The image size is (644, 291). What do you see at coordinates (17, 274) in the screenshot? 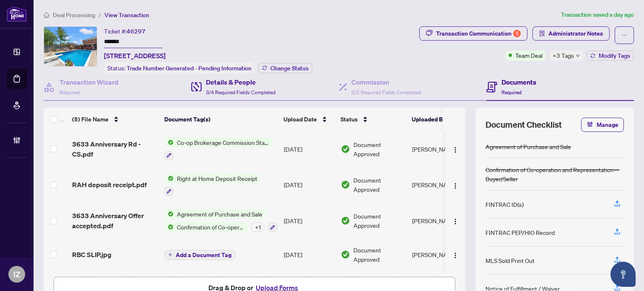
I see `span: IZ` at bounding box center [17, 274].